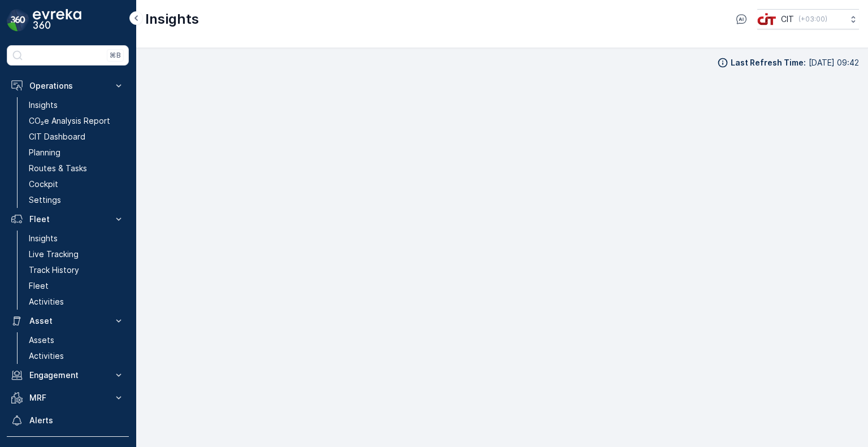  What do you see at coordinates (77, 152) in the screenshot?
I see `a: Planning` at bounding box center [77, 152].